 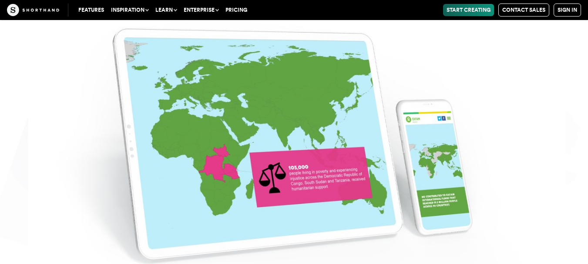 What do you see at coordinates (166, 10) in the screenshot?
I see `button: Learn` at bounding box center [166, 10].